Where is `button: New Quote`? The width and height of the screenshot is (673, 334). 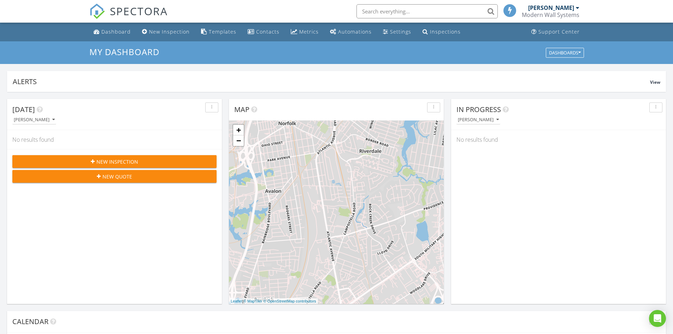
button: New Quote is located at coordinates (114, 176).